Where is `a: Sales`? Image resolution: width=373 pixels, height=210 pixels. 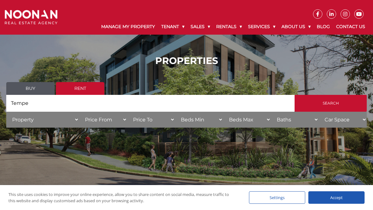
a: Sales is located at coordinates (200, 27).